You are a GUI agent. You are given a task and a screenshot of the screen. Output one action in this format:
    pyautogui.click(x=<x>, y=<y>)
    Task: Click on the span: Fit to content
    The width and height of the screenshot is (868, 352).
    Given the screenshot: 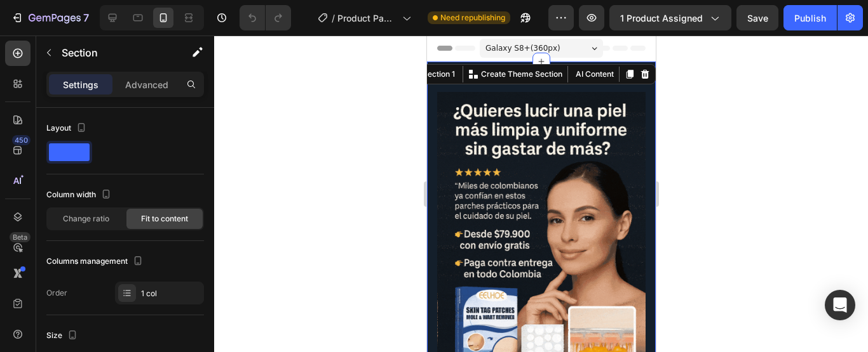 What is the action you would take?
    pyautogui.click(x=164, y=219)
    